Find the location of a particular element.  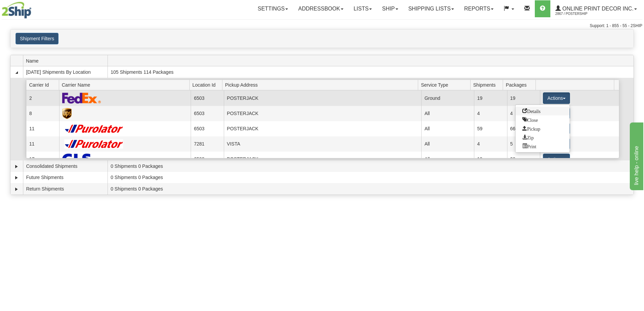

td: Ground is located at coordinates (447, 98).